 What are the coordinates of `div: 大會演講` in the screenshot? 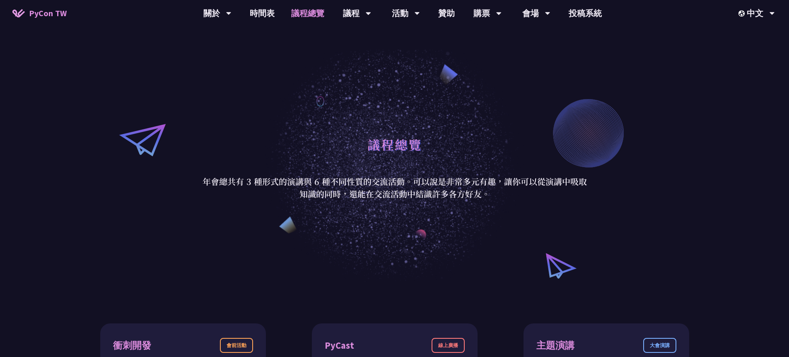 It's located at (660, 345).